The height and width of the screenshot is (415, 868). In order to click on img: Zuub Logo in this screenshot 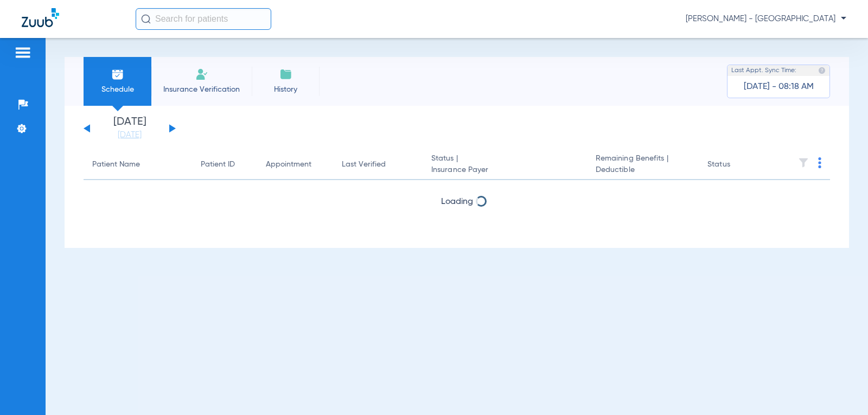, I will do `click(40, 18)`.